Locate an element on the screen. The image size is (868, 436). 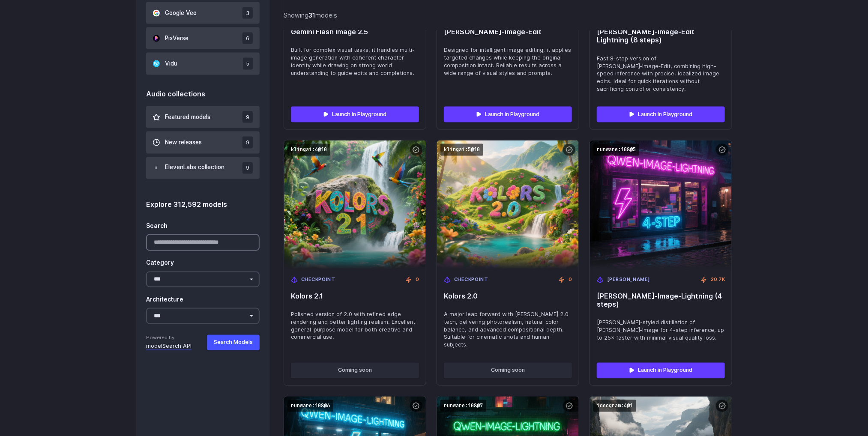
div: Explore 312,592 models is located at coordinates (203, 205).